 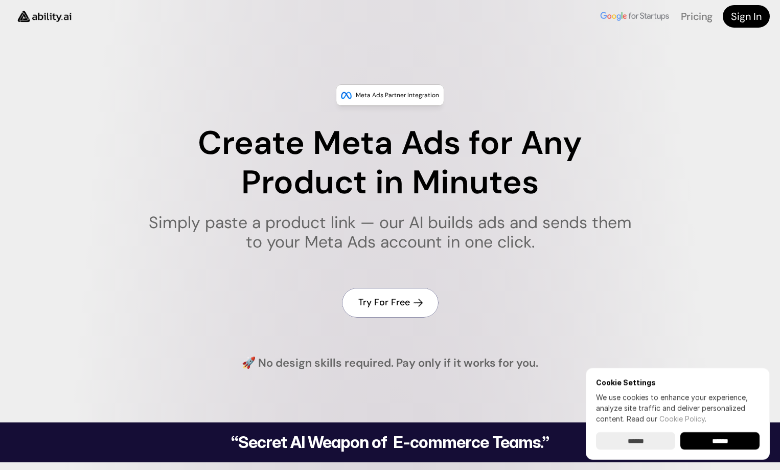 I want to click on p: Meta Ads Partner Integration, so click(x=397, y=95).